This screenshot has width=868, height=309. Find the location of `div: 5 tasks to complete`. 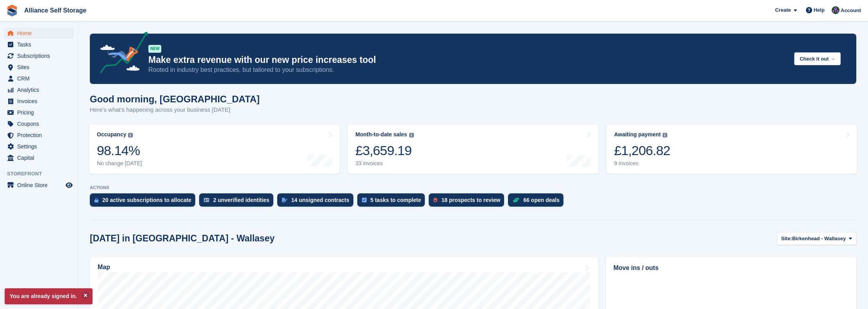

div: 5 tasks to complete is located at coordinates (396, 200).